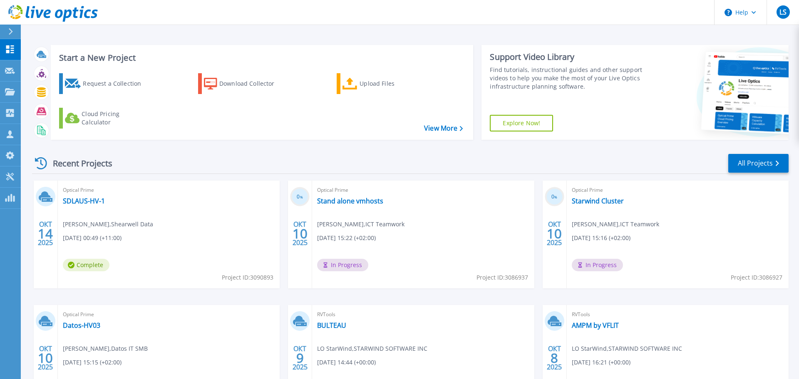 This screenshot has height=379, width=799. I want to click on h3: Start a New Project, so click(261, 58).